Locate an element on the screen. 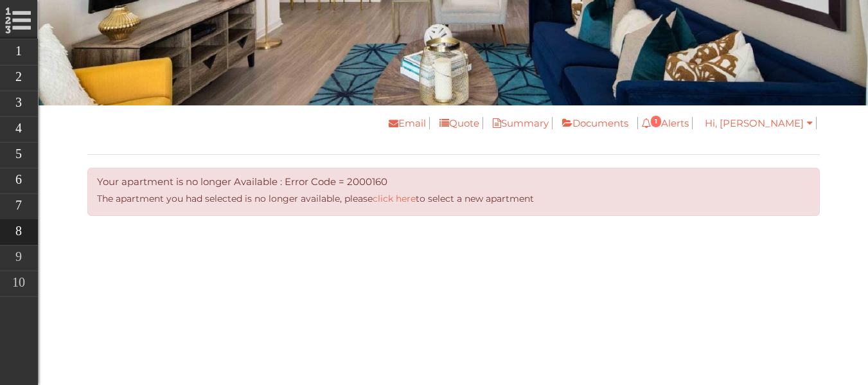 This screenshot has height=385, width=868. a: 1Alerts is located at coordinates (666, 122).